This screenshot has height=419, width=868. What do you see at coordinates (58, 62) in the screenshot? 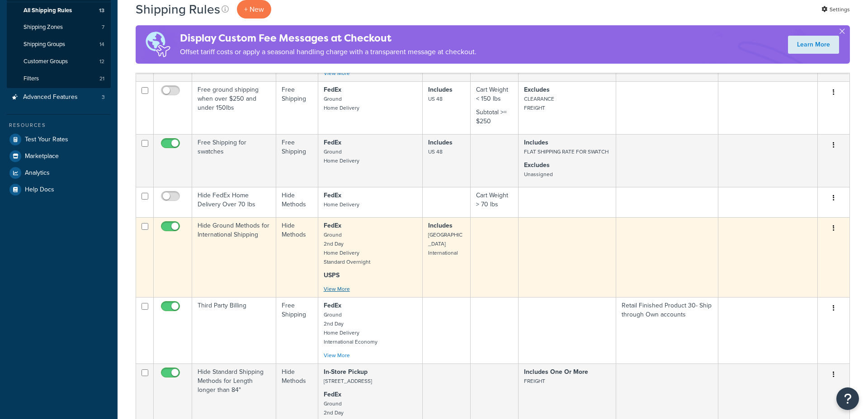
I see `li: Customer Groups` at bounding box center [58, 62].